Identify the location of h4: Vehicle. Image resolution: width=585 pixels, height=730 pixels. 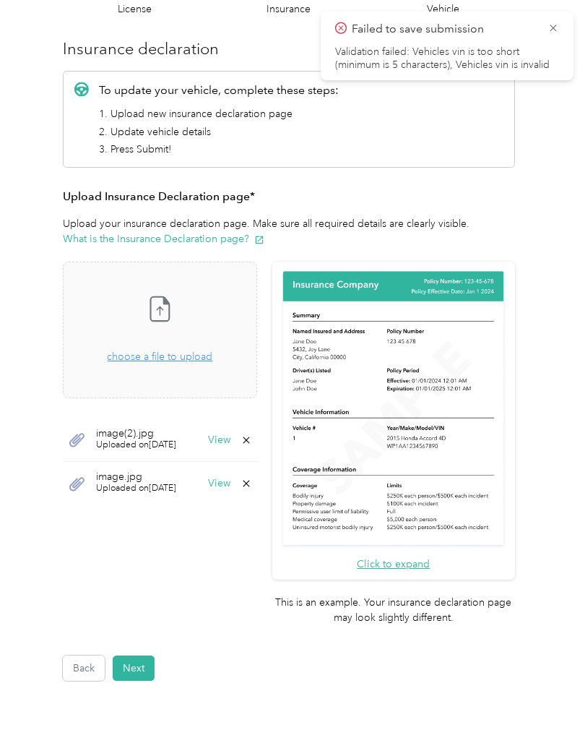
(443, 9).